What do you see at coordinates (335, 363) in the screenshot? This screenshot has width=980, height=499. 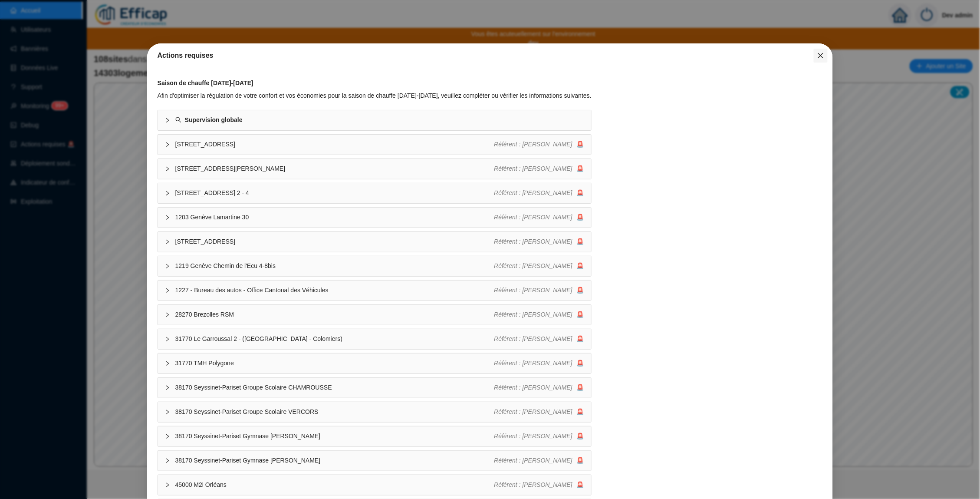 I see `span: 31770 TMH Polygone` at bounding box center [335, 363].